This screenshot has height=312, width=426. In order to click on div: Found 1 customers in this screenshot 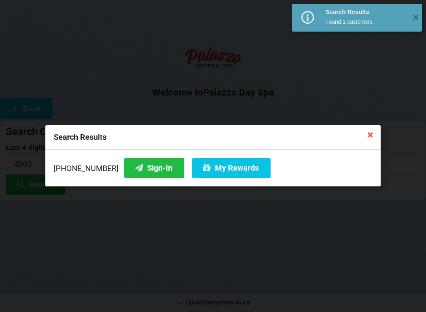, I will do `click(366, 22)`.